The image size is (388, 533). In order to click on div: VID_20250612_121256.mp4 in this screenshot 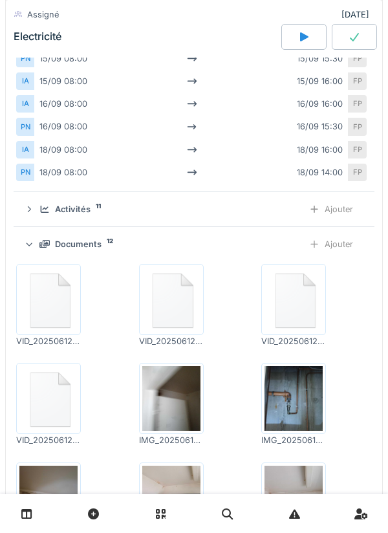, I will do `click(294, 341)`.